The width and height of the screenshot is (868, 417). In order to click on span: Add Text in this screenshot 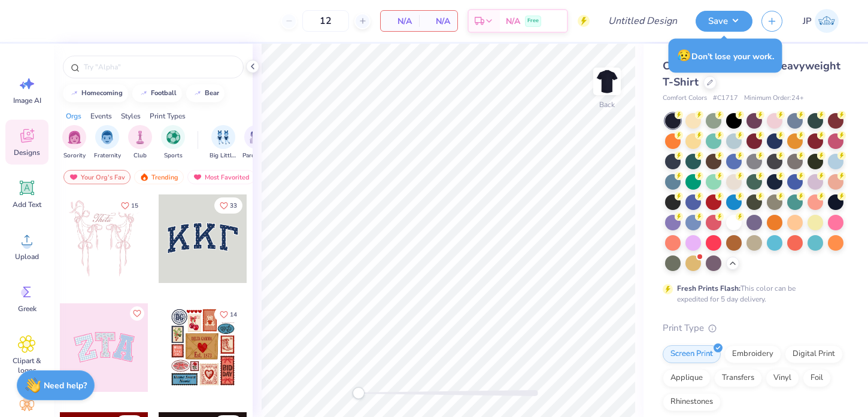, I will do `click(27, 205)`.